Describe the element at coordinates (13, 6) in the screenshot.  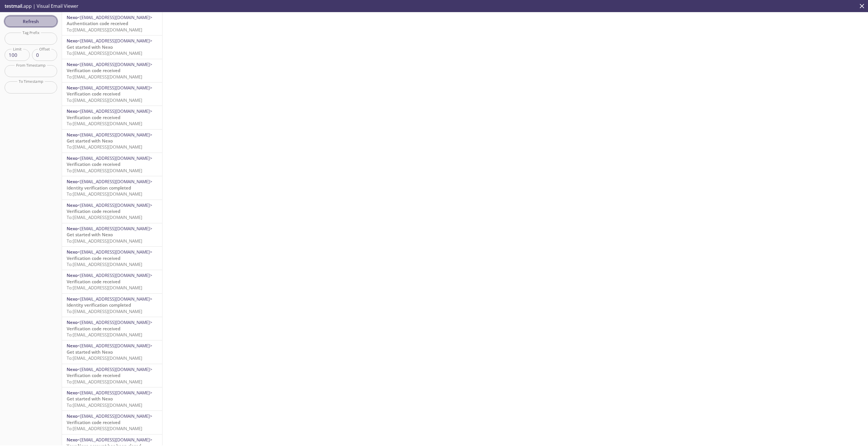
I see `span: testmail` at that location.